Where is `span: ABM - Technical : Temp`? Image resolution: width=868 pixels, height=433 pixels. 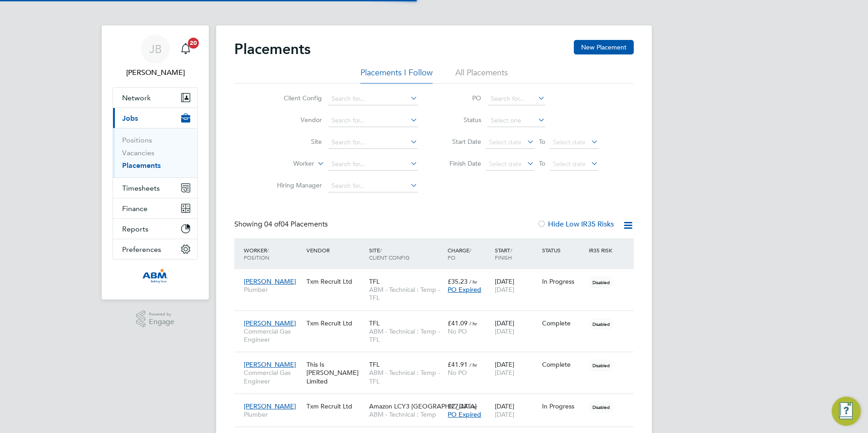
span: ABM - Technical : Temp is located at coordinates (406, 415).